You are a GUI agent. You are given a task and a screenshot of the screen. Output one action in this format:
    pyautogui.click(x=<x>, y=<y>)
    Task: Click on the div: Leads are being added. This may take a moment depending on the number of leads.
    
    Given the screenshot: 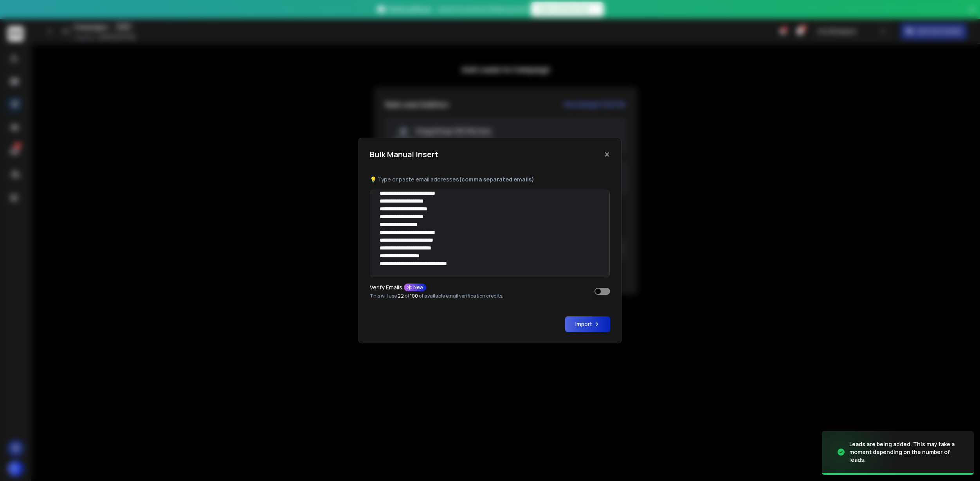 What is the action you would take?
    pyautogui.click(x=907, y=453)
    